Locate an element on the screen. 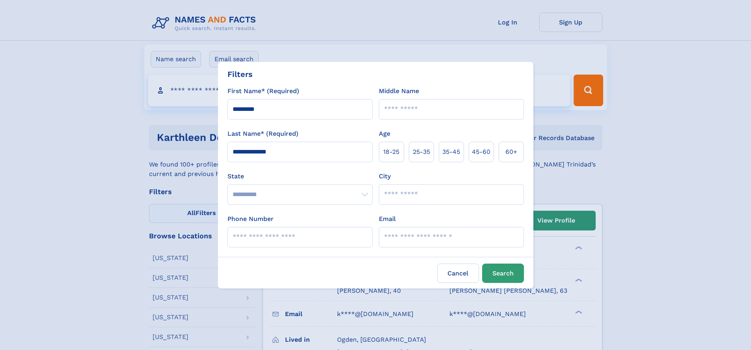 This screenshot has width=751, height=350. label: Last Name* (Required) is located at coordinates (263, 134).